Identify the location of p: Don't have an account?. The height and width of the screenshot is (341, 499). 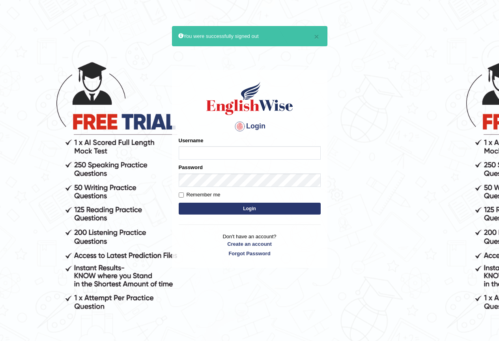
(250, 245).